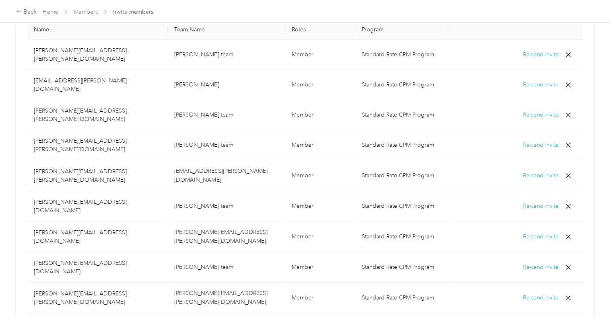  I want to click on span: Invite members, so click(133, 12).